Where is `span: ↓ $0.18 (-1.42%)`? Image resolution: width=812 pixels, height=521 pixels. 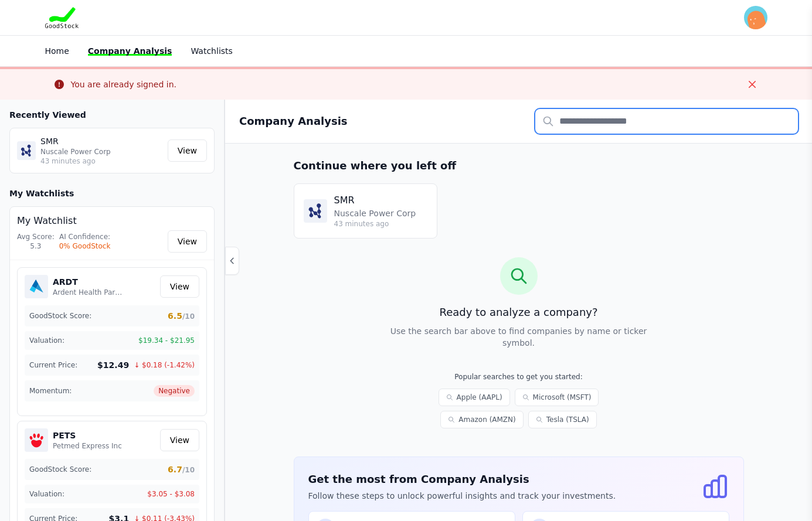 span: ↓ $0.18 (-1.42%) is located at coordinates (164, 365).